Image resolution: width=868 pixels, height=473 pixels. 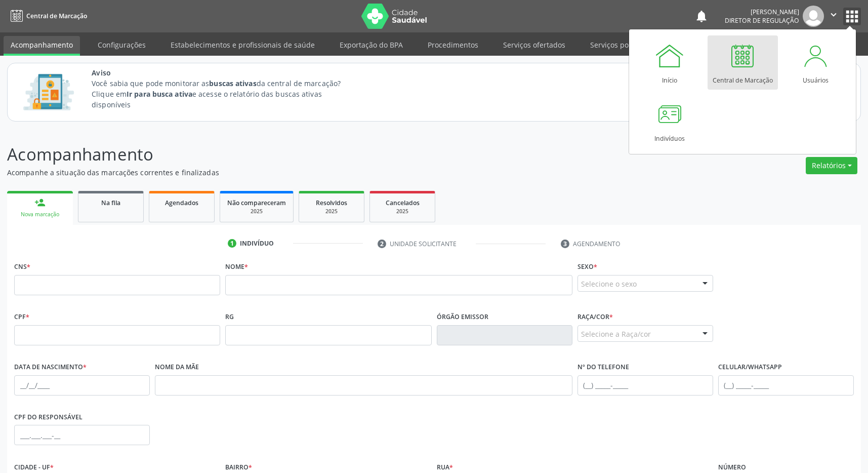 What do you see at coordinates (243, 44) in the screenshot?
I see `a: Estabelecimentos e profissionais de saúde` at bounding box center [243, 44].